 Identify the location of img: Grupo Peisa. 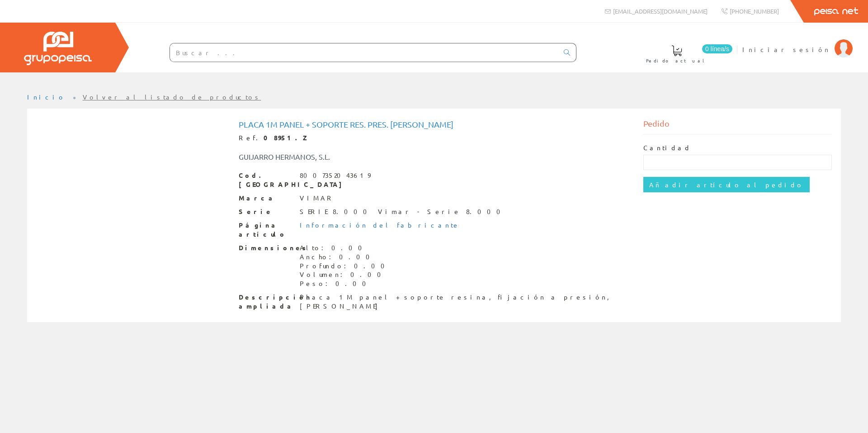
(58, 48).